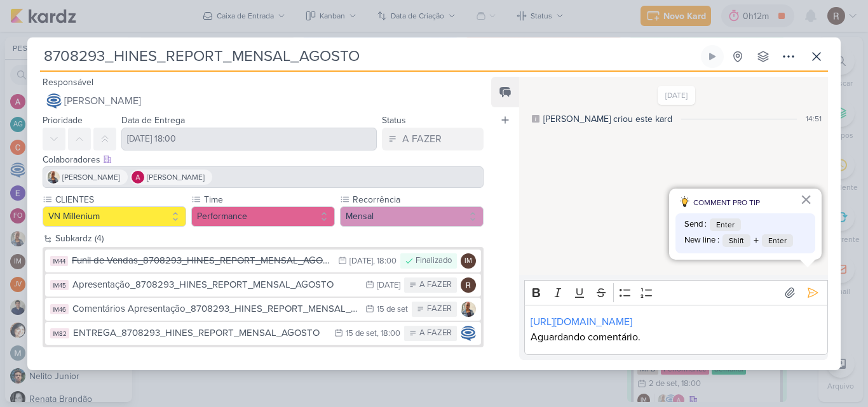  I want to click on button: IM82 ENTREGA_8708293_HINES_REPORT_MENSAL_AGOSTO 15 de set , 18:00 A FAZER, so click(263, 333).